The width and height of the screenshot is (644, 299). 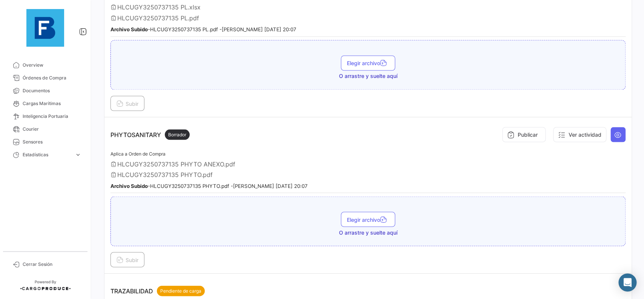 I want to click on span: Cerrar Sesión, so click(x=52, y=264).